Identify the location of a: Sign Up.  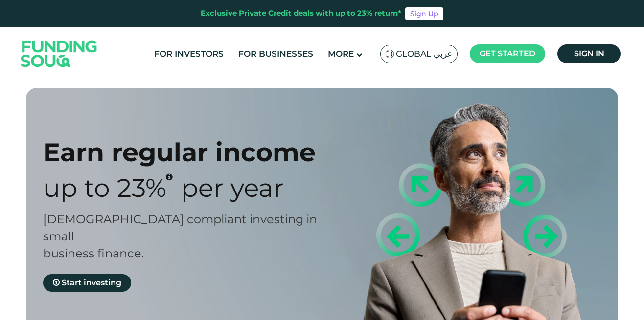
(424, 14).